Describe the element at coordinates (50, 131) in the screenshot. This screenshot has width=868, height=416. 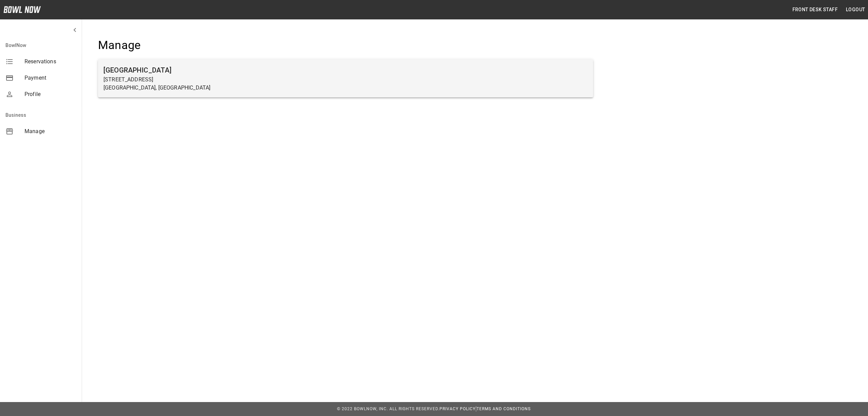
I see `span: Manage` at that location.